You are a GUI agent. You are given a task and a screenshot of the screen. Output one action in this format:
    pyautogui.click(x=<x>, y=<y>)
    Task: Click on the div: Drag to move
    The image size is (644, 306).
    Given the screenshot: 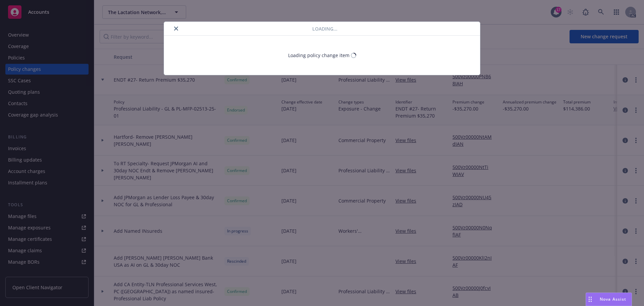 What is the action you would take?
    pyautogui.click(x=590, y=299)
    